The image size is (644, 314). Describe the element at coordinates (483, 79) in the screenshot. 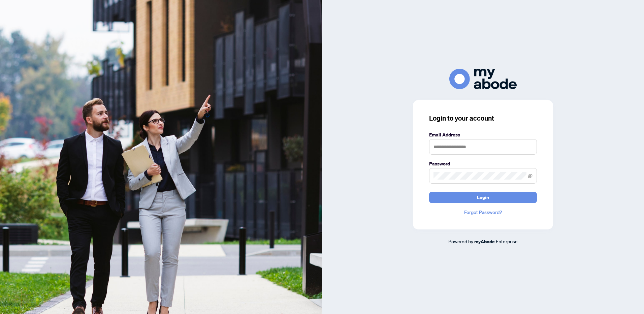

I see `img: ma-logo` at that location.